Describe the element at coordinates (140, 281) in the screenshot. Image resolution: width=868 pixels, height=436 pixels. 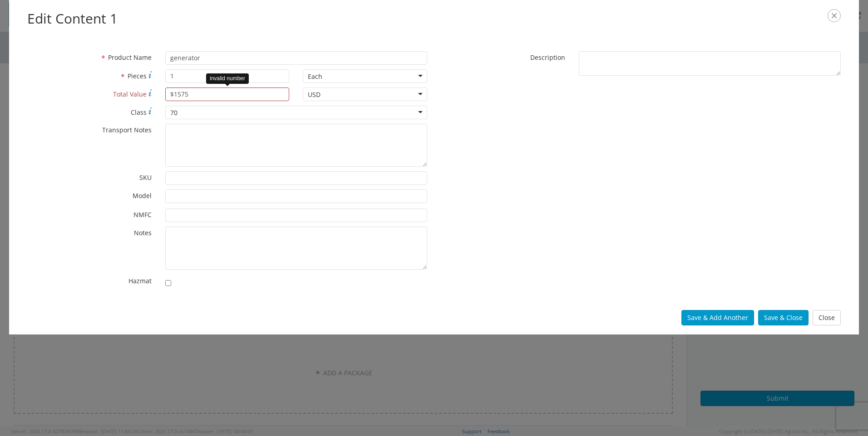
I see `span: Hazmat` at that location.